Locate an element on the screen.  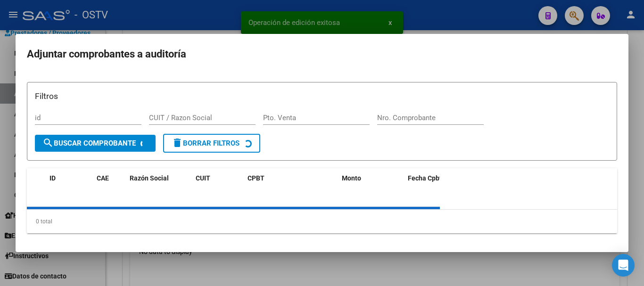
h2: Adjuntar comprobantes a auditoría is located at coordinates (322, 54).